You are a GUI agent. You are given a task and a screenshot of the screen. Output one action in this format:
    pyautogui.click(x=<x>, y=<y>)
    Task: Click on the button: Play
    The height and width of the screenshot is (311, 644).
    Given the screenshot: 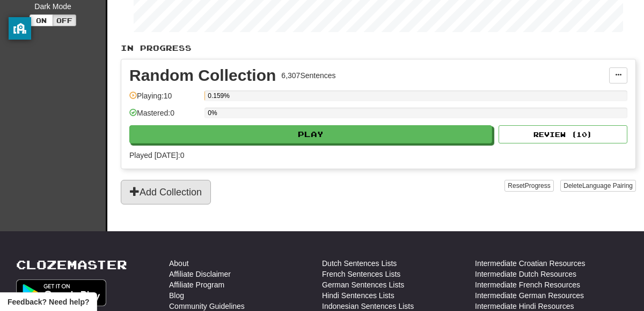 What is the action you would take?
    pyautogui.click(x=311, y=135)
    